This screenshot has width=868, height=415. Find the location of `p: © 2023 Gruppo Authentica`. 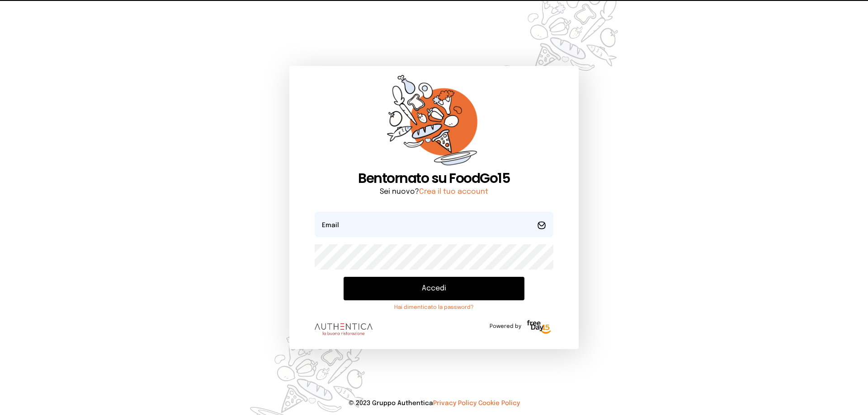

p: © 2023 Gruppo Authentica is located at coordinates (434, 403).